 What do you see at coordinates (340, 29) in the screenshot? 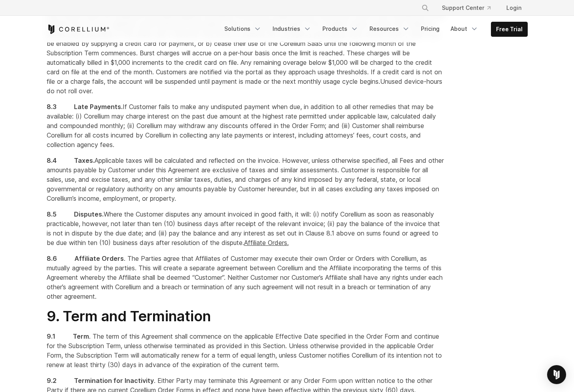
I see `a: Products` at bounding box center [340, 29].